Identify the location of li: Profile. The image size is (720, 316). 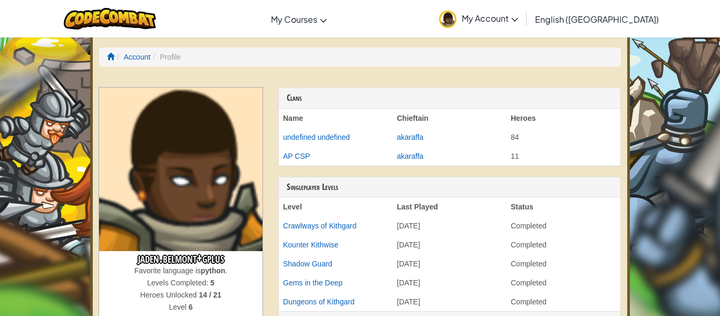
(165, 57).